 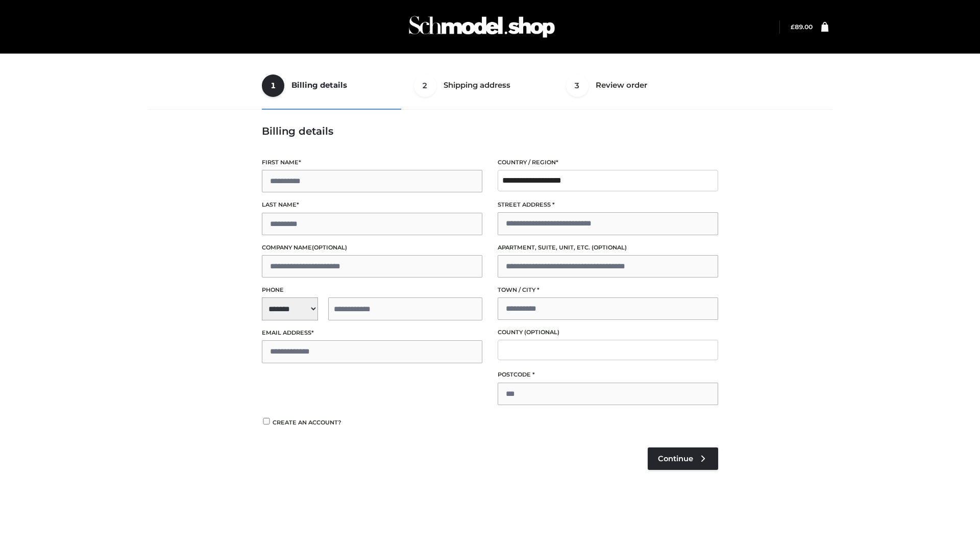 I want to click on label: Postcode, so click(x=608, y=374).